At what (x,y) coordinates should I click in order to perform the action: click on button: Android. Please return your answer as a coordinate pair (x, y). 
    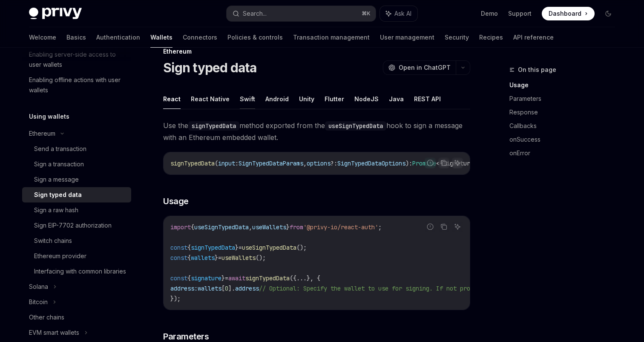
    Looking at the image, I should click on (277, 98).